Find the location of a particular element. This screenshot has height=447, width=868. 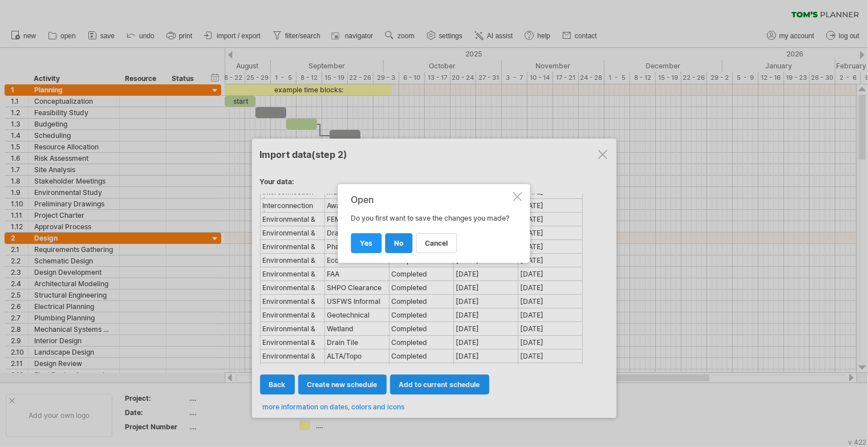

a: yes is located at coordinates (367, 243).